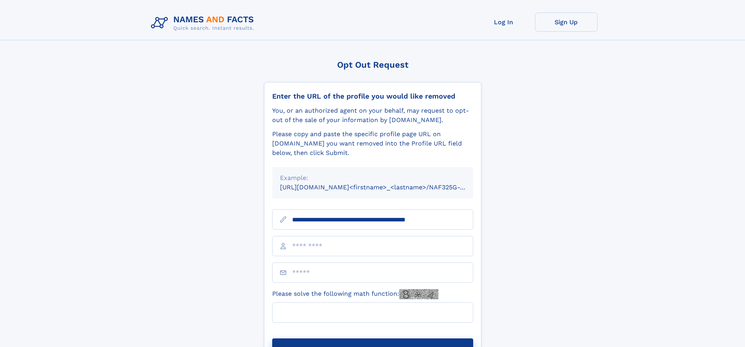 The image size is (745, 347). Describe the element at coordinates (373, 96) in the screenshot. I see `div: Enter the URL of the profile you would like removed` at that location.